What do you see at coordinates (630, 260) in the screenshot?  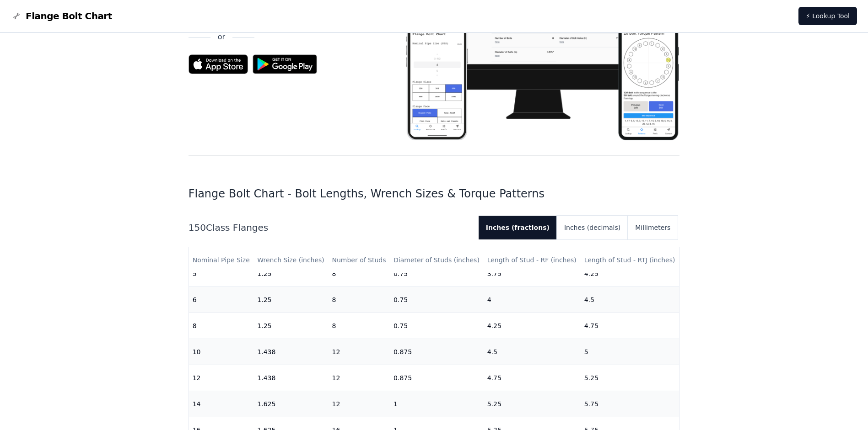 I see `th: Length of Stud - RTJ (inches)` at bounding box center [630, 260].